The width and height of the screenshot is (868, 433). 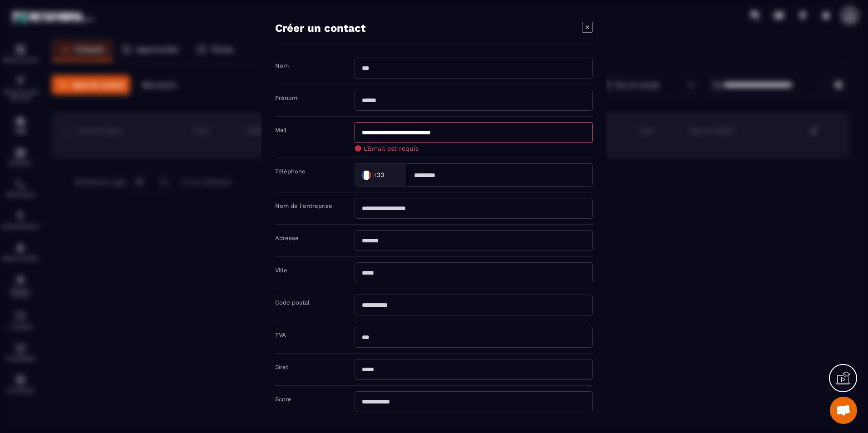 I want to click on label: Ville, so click(x=281, y=270).